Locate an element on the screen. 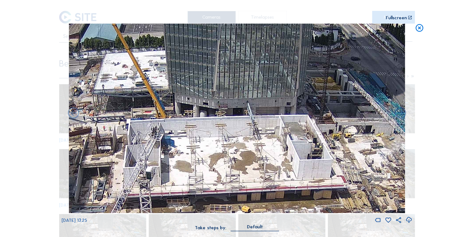  img: Image is located at coordinates (237, 118).